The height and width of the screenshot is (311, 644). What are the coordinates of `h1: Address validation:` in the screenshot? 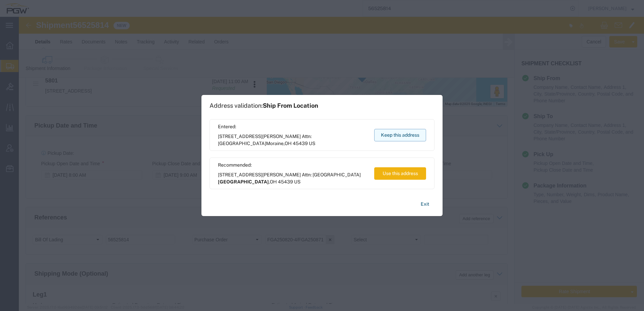 It's located at (264, 106).